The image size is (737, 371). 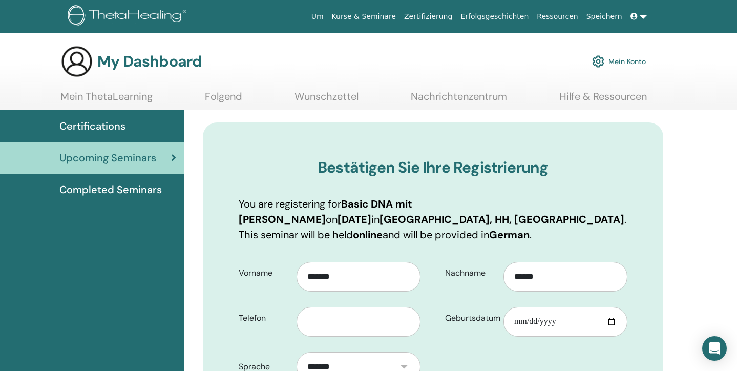 I want to click on a: Ressourcen, so click(x=558, y=16).